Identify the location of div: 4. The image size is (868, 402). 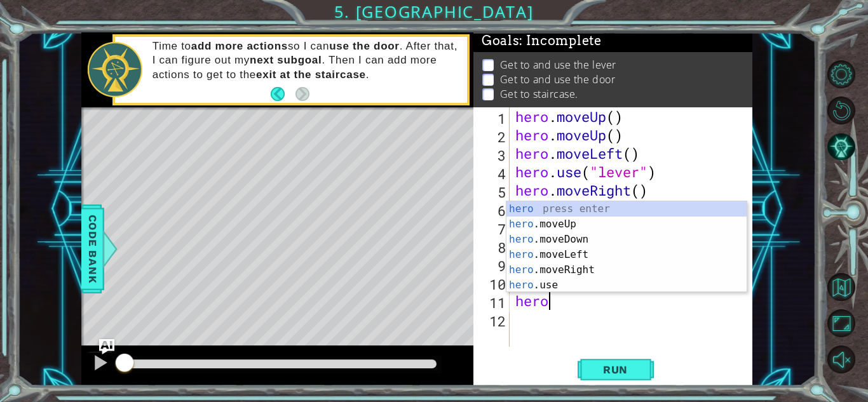
(493, 174).